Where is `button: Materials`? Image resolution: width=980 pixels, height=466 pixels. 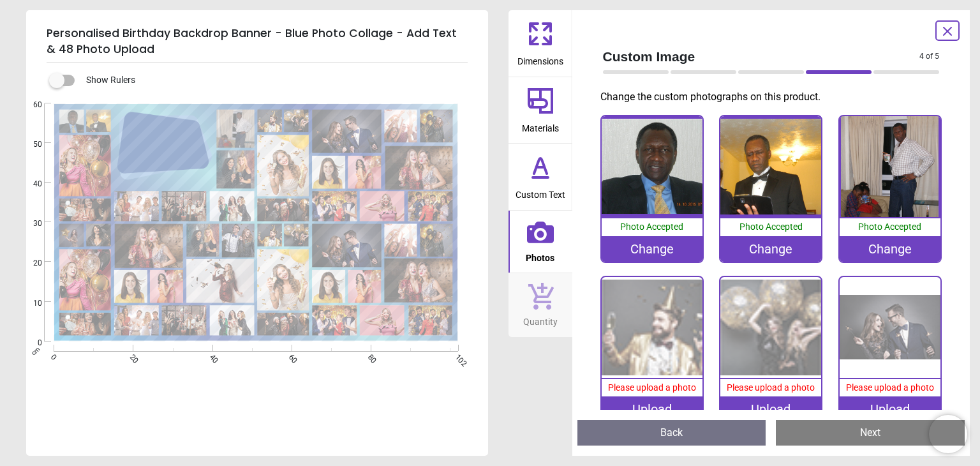
button: Materials is located at coordinates (540, 110).